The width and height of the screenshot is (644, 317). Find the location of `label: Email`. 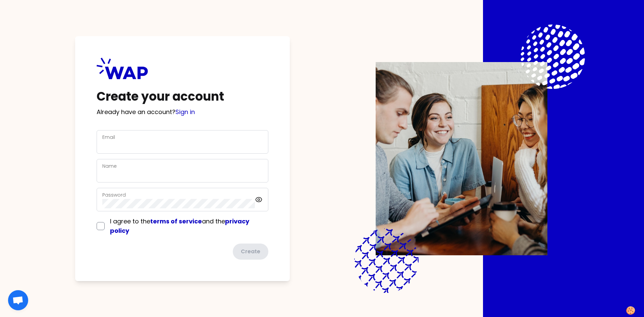

label: Email is located at coordinates (109, 137).